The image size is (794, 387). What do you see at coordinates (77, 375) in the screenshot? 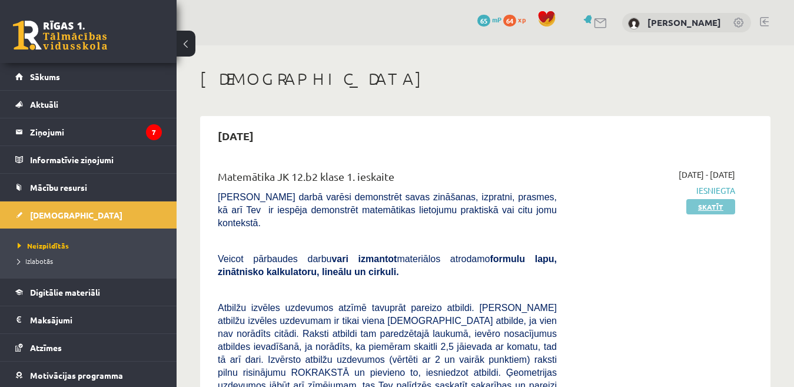
I see `span: Motivācijas programma` at bounding box center [77, 375].